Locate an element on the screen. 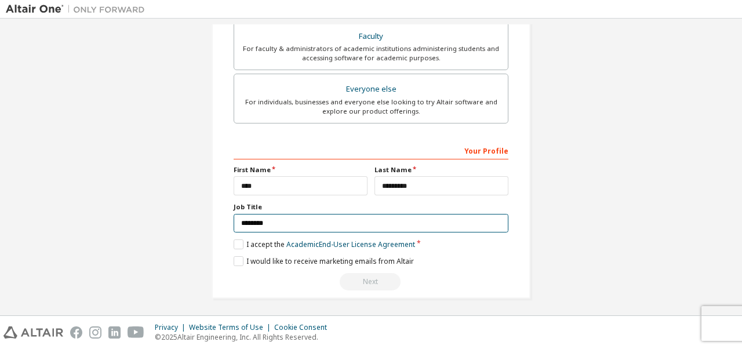 The height and width of the screenshot is (349, 742). img: facebook.svg is located at coordinates (76, 332).